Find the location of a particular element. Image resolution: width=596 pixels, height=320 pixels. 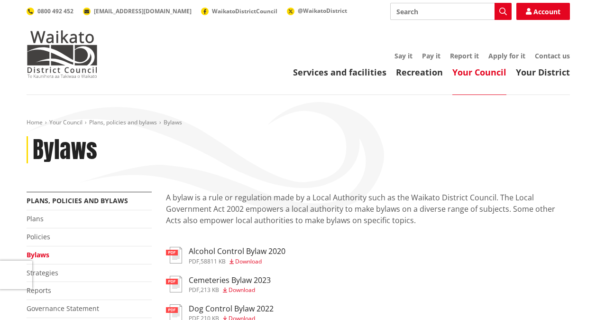

span: @WaikatoDistrict is located at coordinates (323, 10).